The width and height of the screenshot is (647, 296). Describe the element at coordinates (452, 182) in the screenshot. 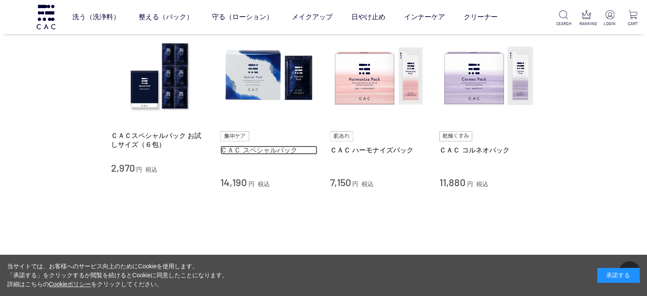

I see `span: 11,880` at that location.